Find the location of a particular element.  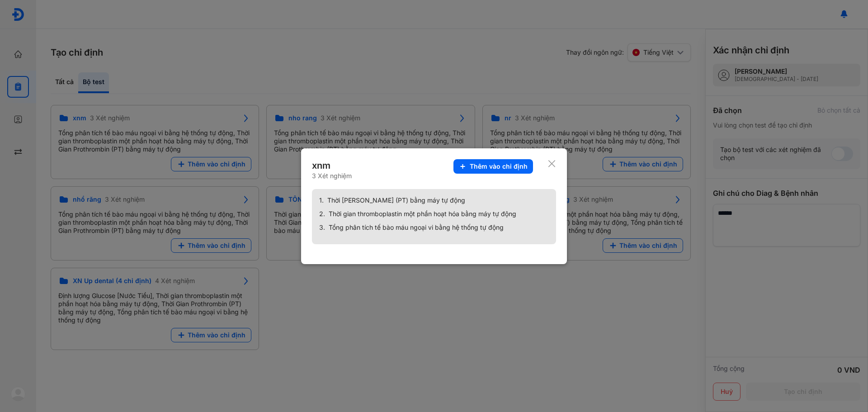

span: 3. is located at coordinates (322, 227).